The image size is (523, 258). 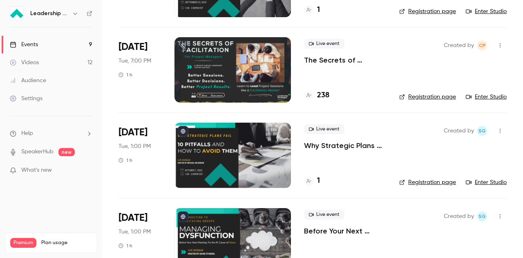 What do you see at coordinates (36, 170) in the screenshot?
I see `span: What's new` at bounding box center [36, 170].